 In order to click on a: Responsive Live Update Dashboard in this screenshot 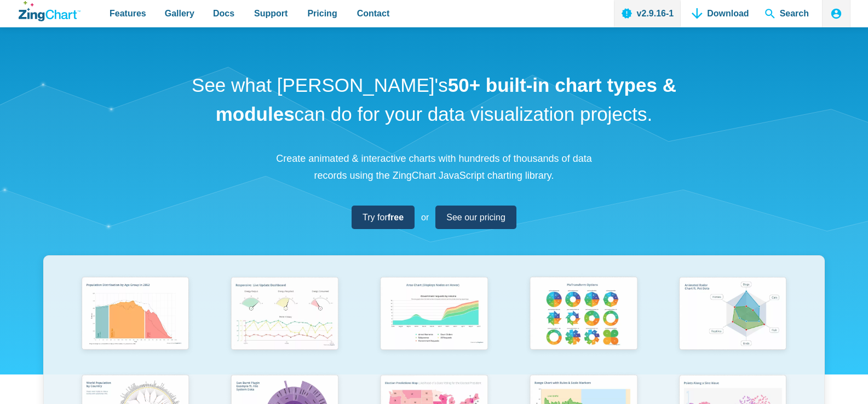, I will do `click(284, 321)`.